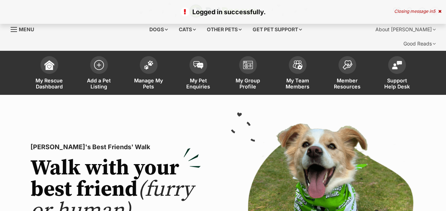  I want to click on img: manage-my-pets-icon-02211641906a0b7f246fdf0571729dbe1e7629f14944591b6c1af311fb30b64b.svg, so click(149, 65).